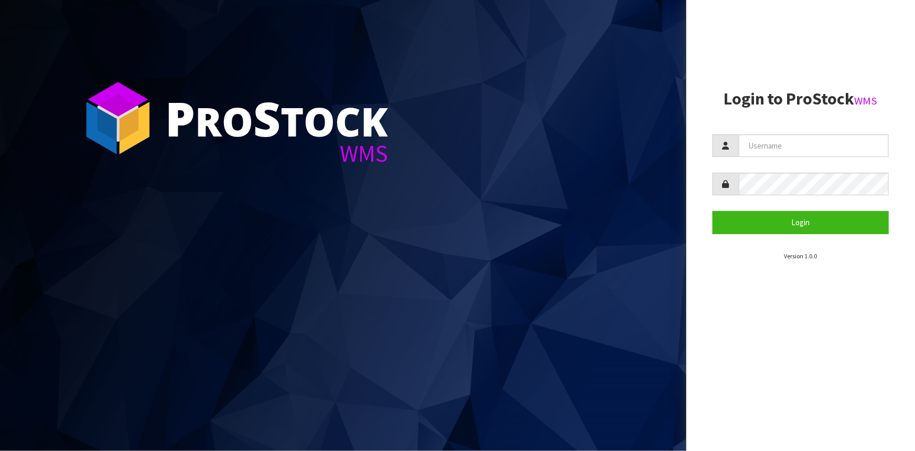 The width and height of the screenshot is (915, 451). I want to click on small: WMS, so click(867, 101).